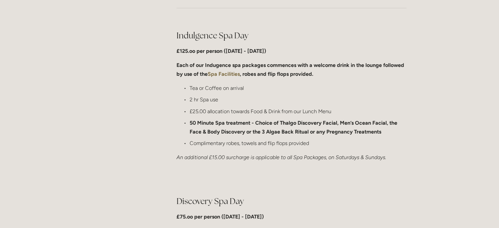 This screenshot has height=228, width=499. What do you see at coordinates (298, 88) in the screenshot?
I see `p: Tea or Coffee on arrival` at bounding box center [298, 88].